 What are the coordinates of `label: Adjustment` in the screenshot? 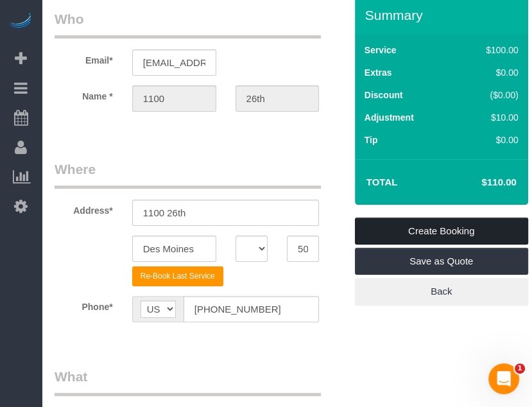 It's located at (389, 118).